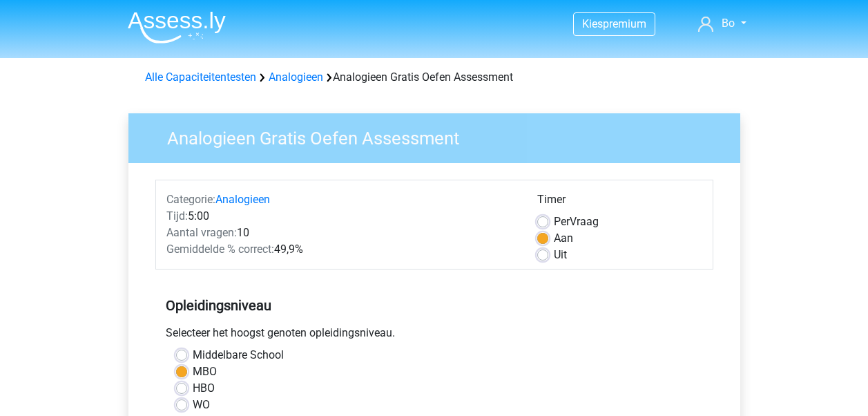 This screenshot has width=868, height=416. What do you see at coordinates (561, 221) in the screenshot?
I see `span: Per` at bounding box center [561, 221].